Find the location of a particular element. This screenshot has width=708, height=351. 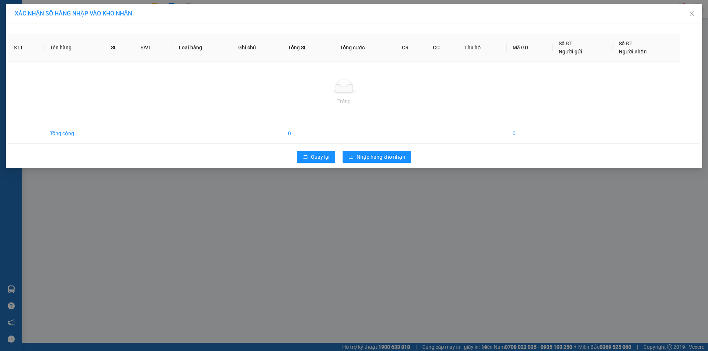

th: Mã GD is located at coordinates (530, 48).